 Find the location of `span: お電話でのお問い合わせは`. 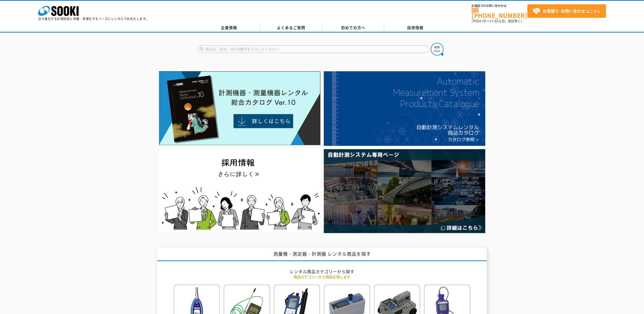

span: お電話でのお問い合わせは is located at coordinates (500, 6).